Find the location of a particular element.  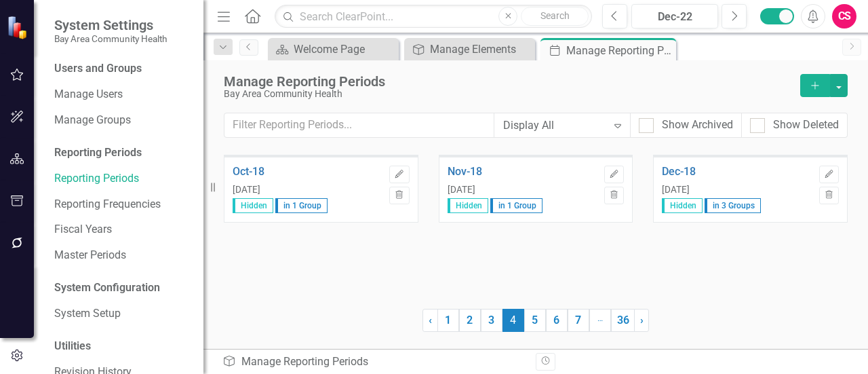

div: CS is located at coordinates (845, 16).